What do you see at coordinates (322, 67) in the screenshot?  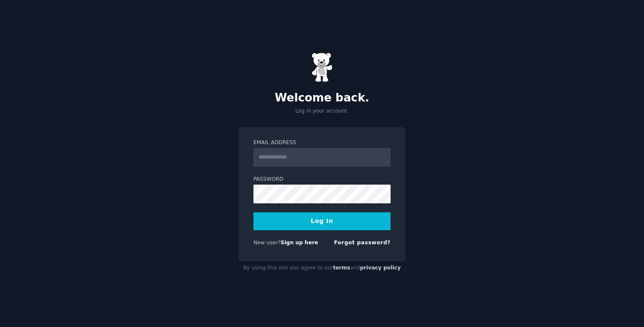 I see `img: Gummy Bear` at bounding box center [322, 67].